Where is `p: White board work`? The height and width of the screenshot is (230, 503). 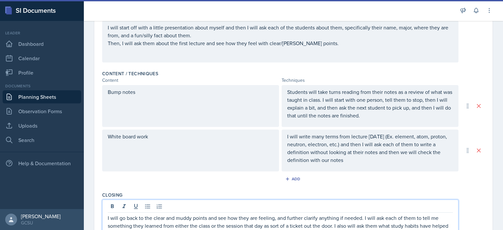 p: White board work is located at coordinates (191, 137).